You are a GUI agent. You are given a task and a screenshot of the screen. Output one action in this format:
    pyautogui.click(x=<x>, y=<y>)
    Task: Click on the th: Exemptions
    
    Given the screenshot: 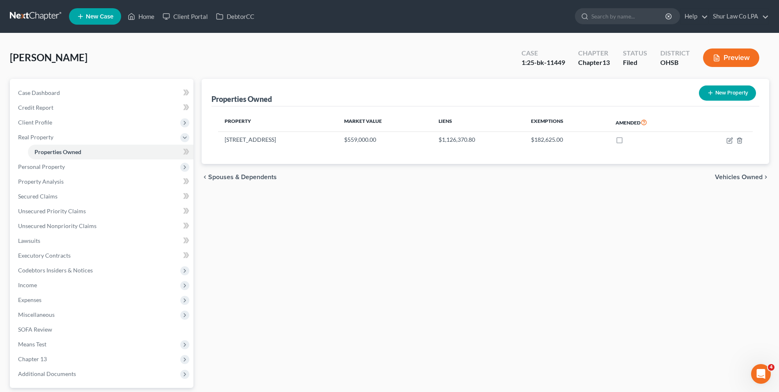 What is the action you would take?
    pyautogui.click(x=567, y=122)
    